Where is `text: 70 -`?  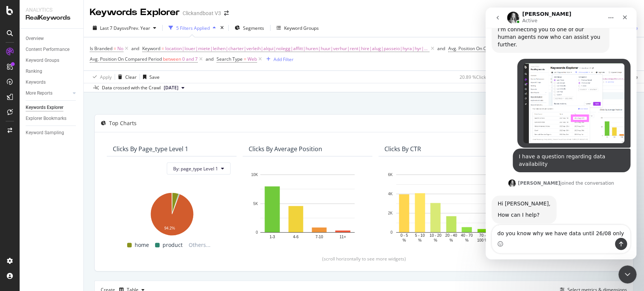
text: 70 - is located at coordinates (482, 235).